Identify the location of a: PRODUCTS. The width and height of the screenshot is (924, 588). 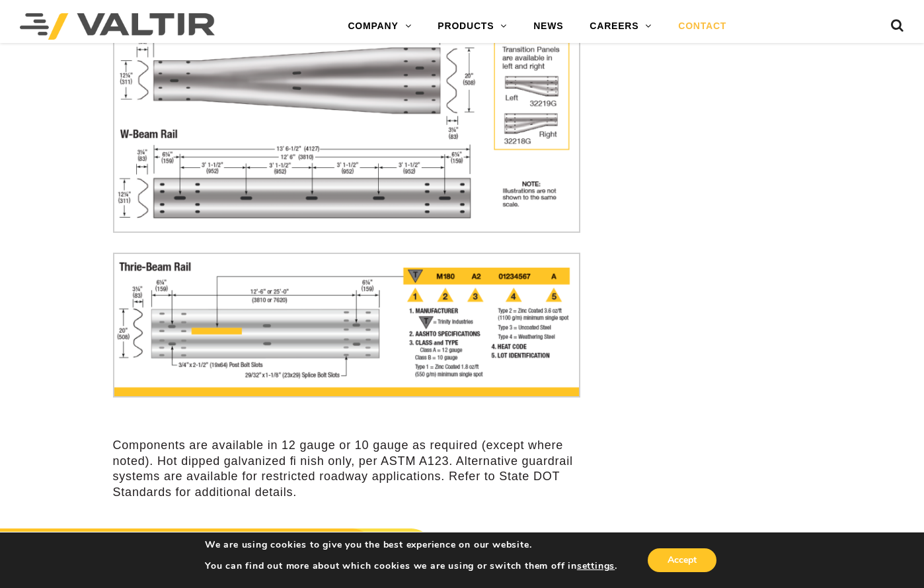
(472, 27).